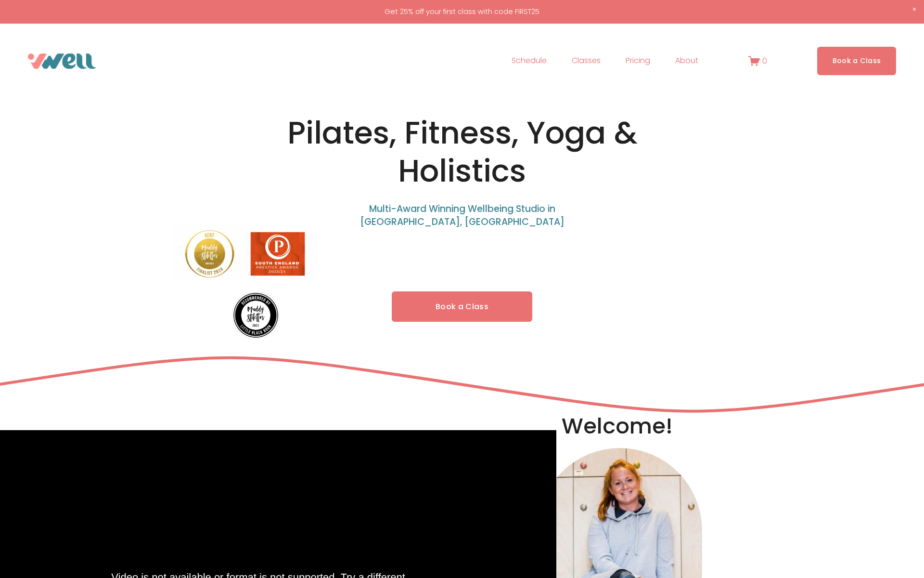  Describe the element at coordinates (764, 61) in the screenshot. I see `span: 0` at that location.